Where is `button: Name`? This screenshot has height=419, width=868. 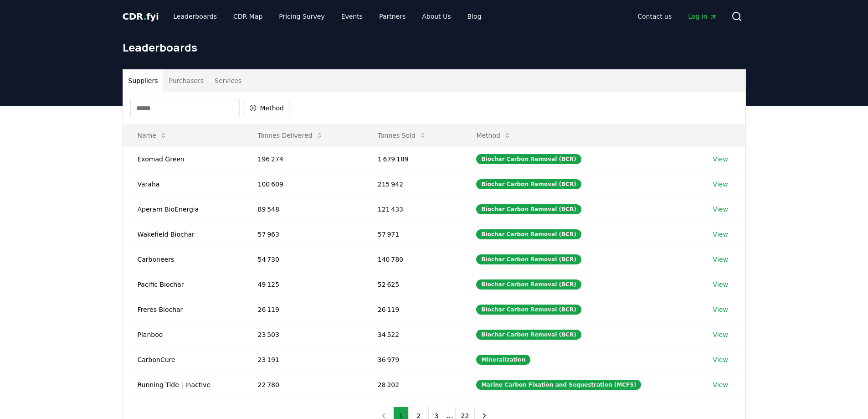 button: Name is located at coordinates (152, 136).